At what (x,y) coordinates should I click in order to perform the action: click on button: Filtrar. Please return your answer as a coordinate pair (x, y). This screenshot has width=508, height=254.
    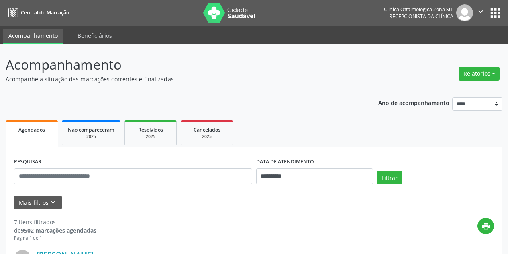
    Looking at the image, I should click on (390, 177).